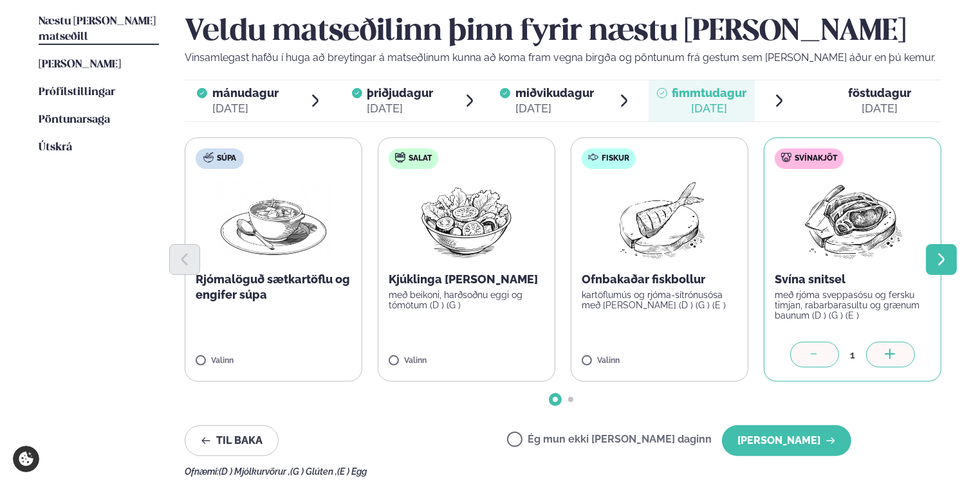 Image resolution: width=980 pixels, height=485 pixels. Describe the element at coordinates (26, 459) in the screenshot. I see `a: Cookie settings` at that location.